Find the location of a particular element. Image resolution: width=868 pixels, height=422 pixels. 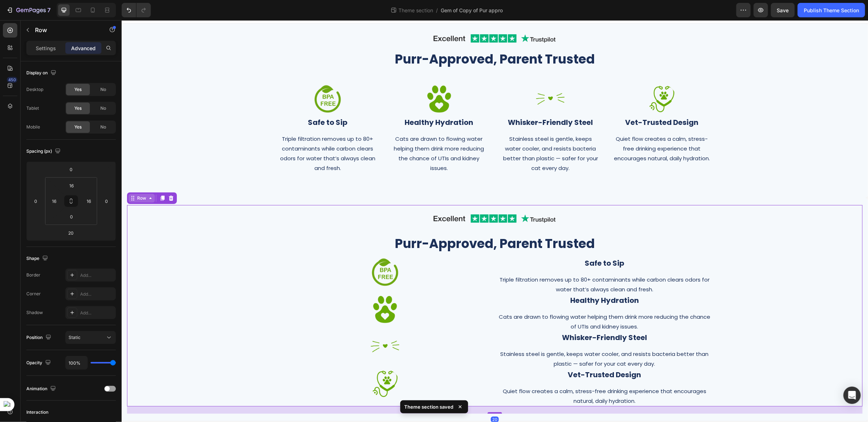

div: Shadow is located at coordinates (34, 313).